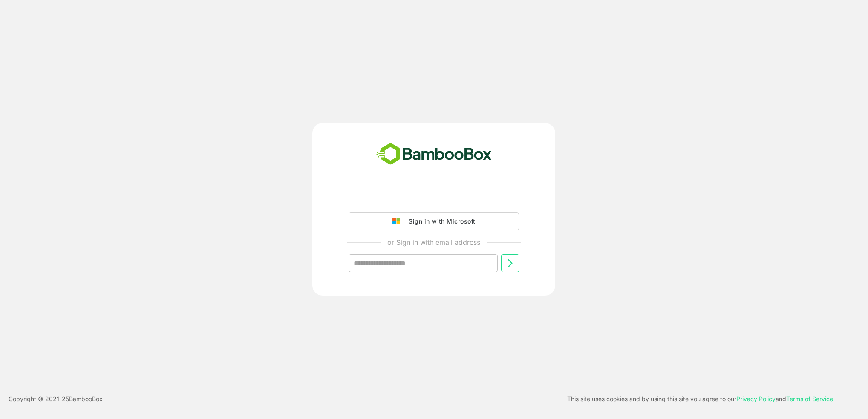 The image size is (868, 419). Describe the element at coordinates (440, 222) in the screenshot. I see `div: Sign in with Microsoft` at that location.